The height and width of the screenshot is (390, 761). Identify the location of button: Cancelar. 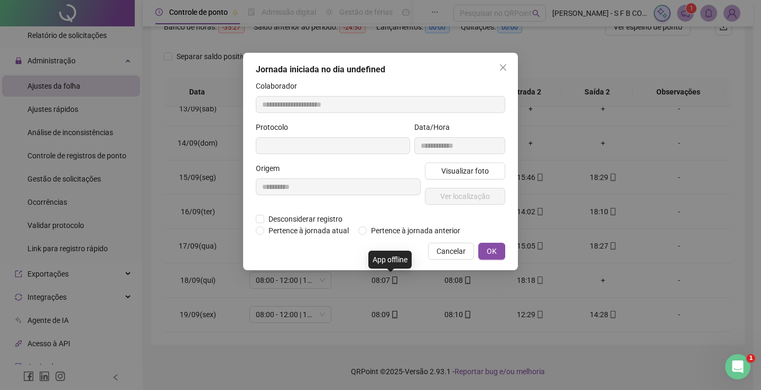
(451, 251).